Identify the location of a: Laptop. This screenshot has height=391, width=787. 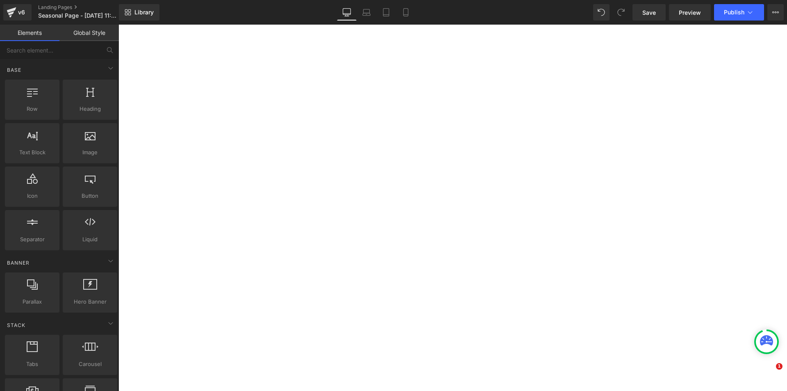
(367, 12).